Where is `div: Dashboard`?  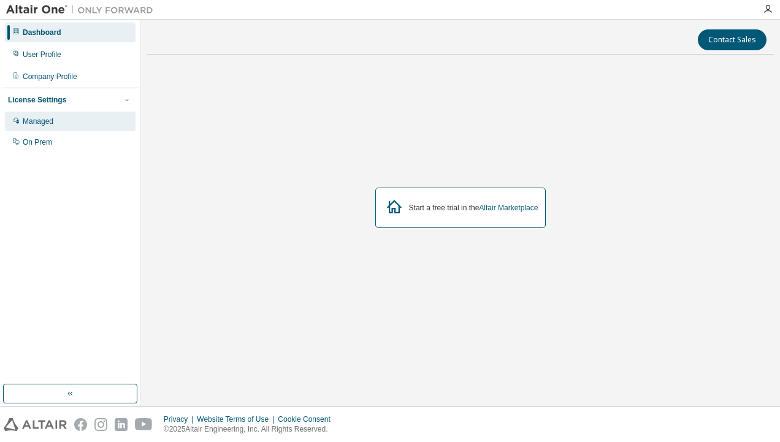
div: Dashboard is located at coordinates (42, 33).